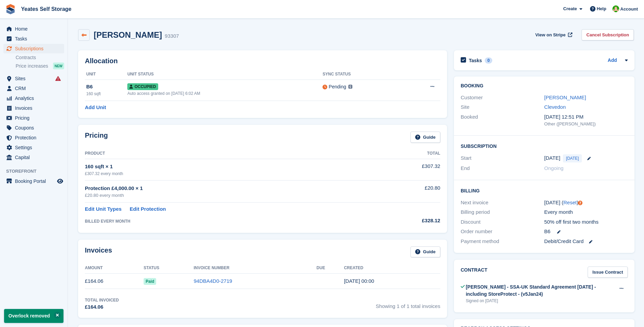  What do you see at coordinates (35, 181) in the screenshot?
I see `span: Booking Portal` at bounding box center [35, 181].